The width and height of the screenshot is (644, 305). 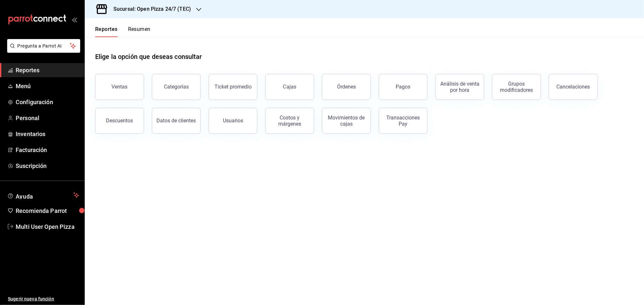 What do you see at coordinates (74, 20) in the screenshot?
I see `button: open_drawer_menu` at bounding box center [74, 20].